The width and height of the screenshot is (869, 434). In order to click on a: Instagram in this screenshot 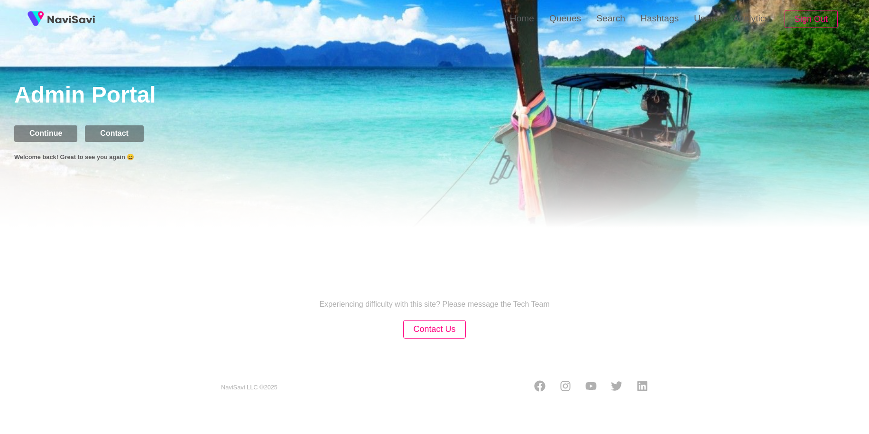, I will do `click(565, 387)`.